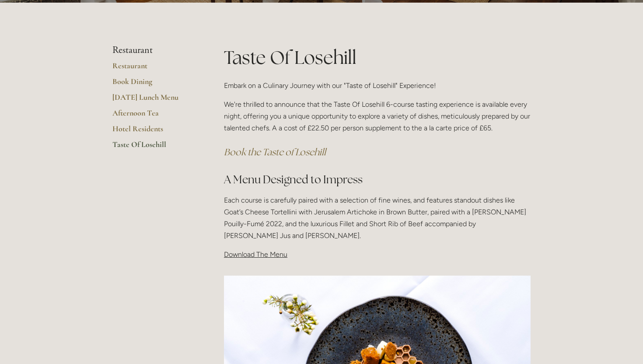 The width and height of the screenshot is (643, 364). I want to click on a: Afternoon Tea, so click(154, 116).